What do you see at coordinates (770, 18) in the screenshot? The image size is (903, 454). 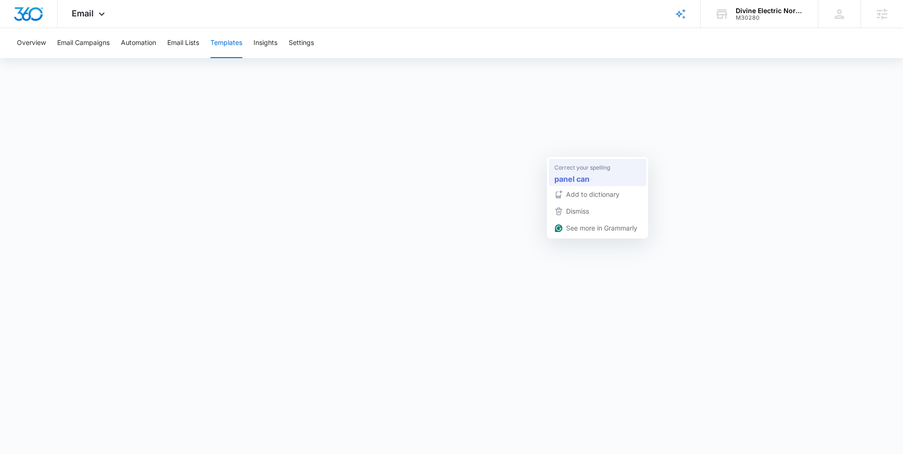 I see `div: account id` at bounding box center [770, 18].